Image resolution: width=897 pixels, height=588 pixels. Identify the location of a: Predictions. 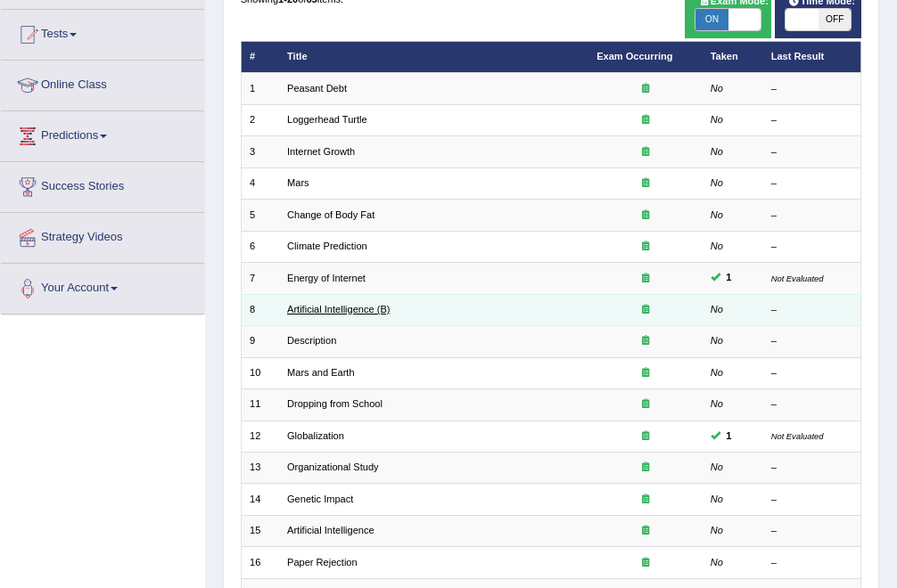
(103, 134).